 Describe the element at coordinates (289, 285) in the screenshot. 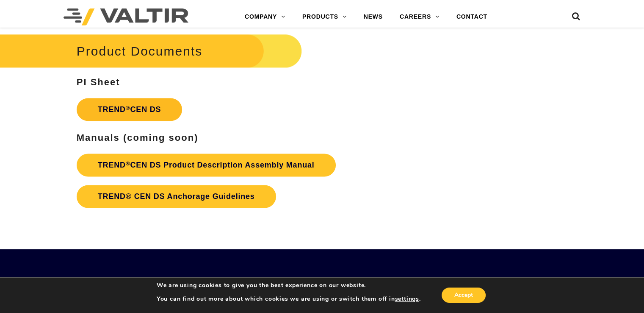

I see `p: We are using cookies to give you the best experience on our website.` at that location.